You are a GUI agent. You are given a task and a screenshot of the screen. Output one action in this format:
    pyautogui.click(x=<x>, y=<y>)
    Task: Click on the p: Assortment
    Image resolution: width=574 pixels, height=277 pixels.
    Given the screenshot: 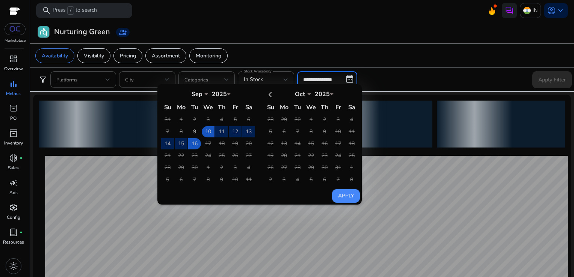 What is the action you would take?
    pyautogui.click(x=166, y=56)
    